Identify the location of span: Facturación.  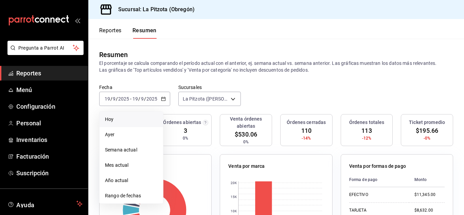
(49, 156).